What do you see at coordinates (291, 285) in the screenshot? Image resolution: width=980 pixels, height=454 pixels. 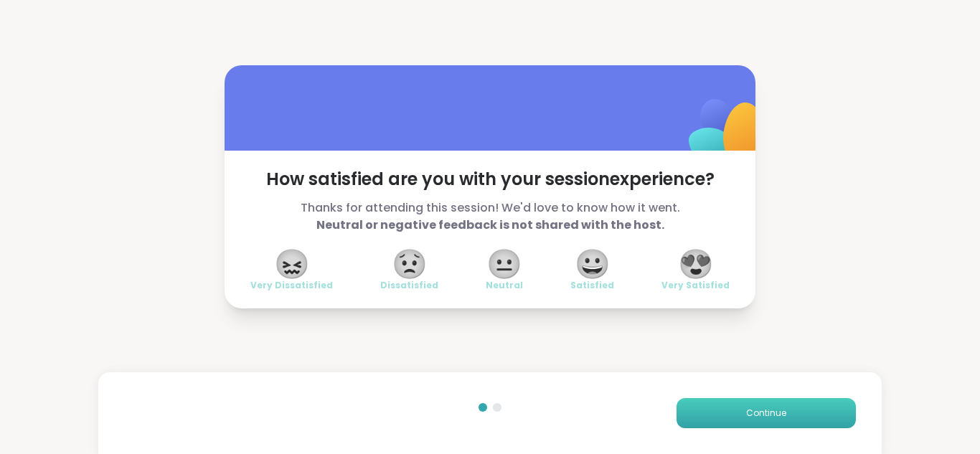 I see `span: Very Dissatisfied` at bounding box center [291, 285].